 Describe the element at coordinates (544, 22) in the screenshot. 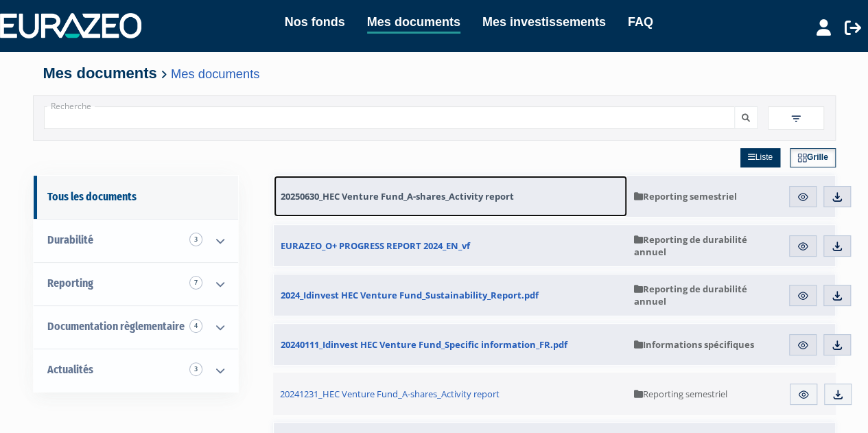

I see `a: Mes investissements` at that location.